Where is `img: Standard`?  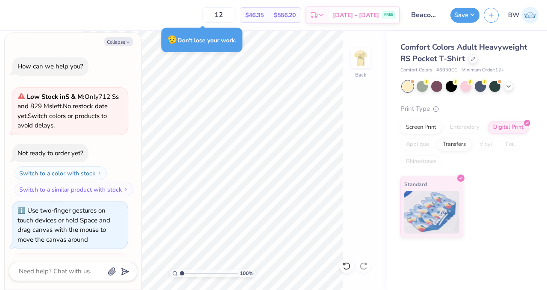
img: Standard is located at coordinates (431, 212).